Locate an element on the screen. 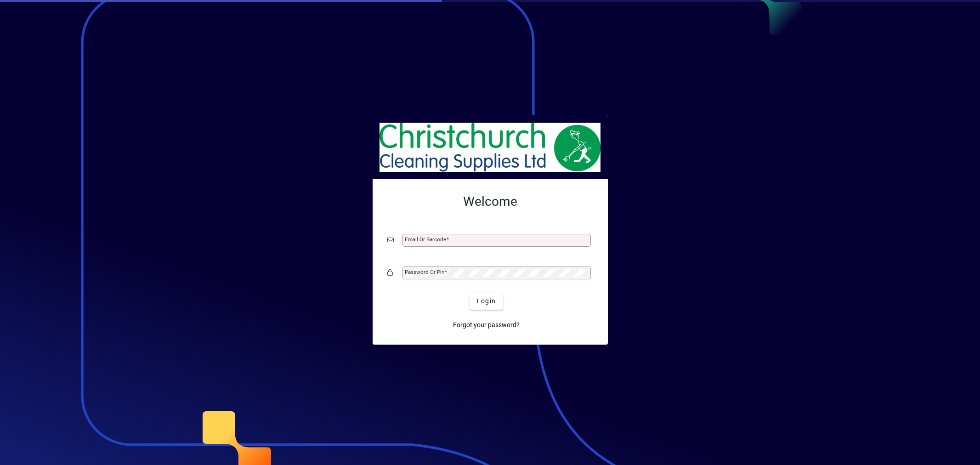 This screenshot has height=465, width=980. span: Login is located at coordinates (486, 301).